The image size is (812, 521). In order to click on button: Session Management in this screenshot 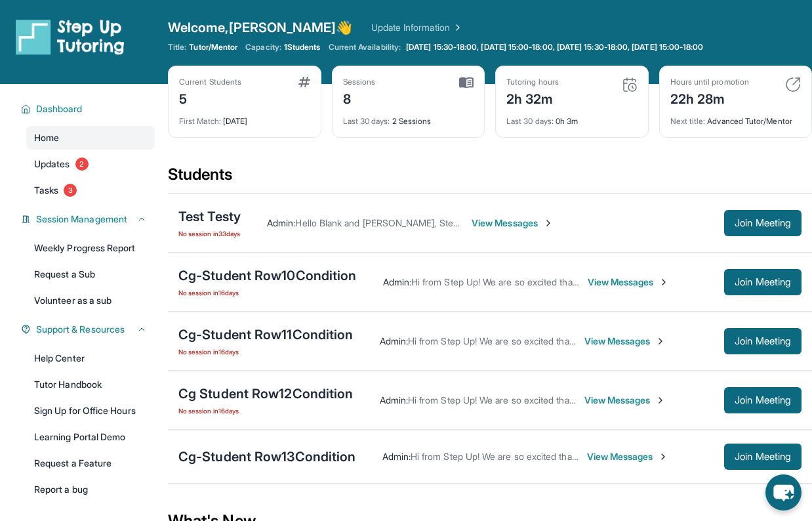, I will do `click(88, 219)`.